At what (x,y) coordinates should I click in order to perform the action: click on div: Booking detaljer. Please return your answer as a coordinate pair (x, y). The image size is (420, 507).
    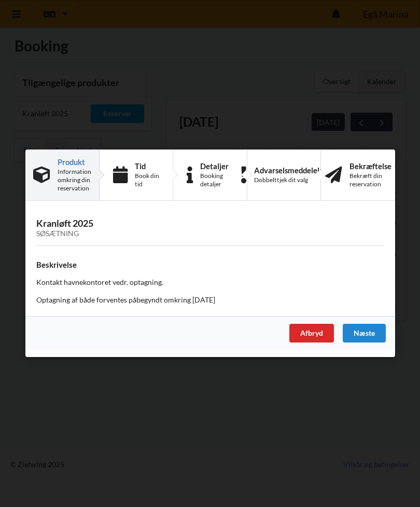
    Looking at the image, I should click on (217, 180).